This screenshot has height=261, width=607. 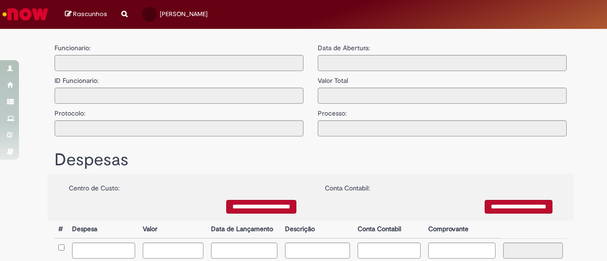 I want to click on label: ID Funcionario:, so click(x=76, y=78).